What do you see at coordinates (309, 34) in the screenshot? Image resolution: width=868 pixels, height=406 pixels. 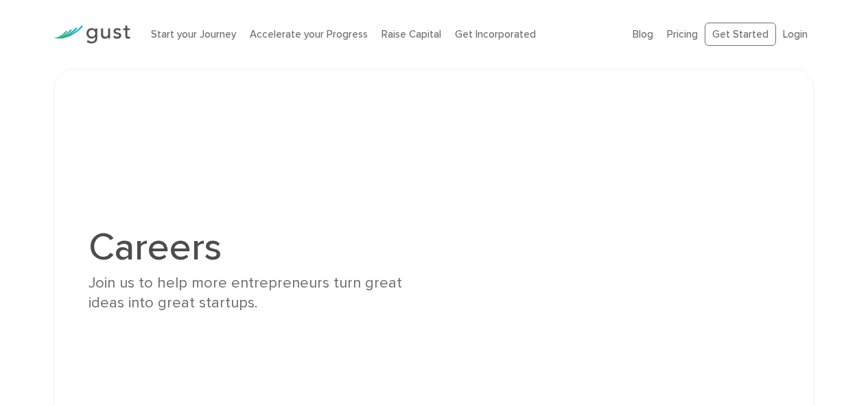 I see `a: Accelerate your Progress` at bounding box center [309, 34].